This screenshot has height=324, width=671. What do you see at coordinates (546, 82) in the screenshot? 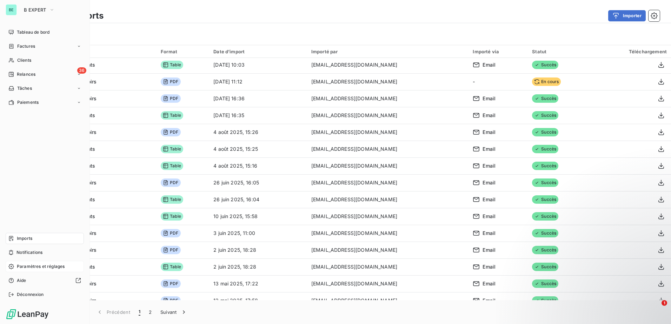
I see `span: En cours` at bounding box center [546, 82].